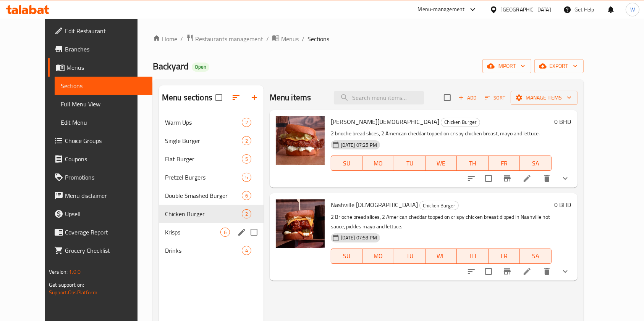 The height and width of the screenshot is (321, 644). Describe the element at coordinates (106, 214) in the screenshot. I see `span: Upsell` at that location.